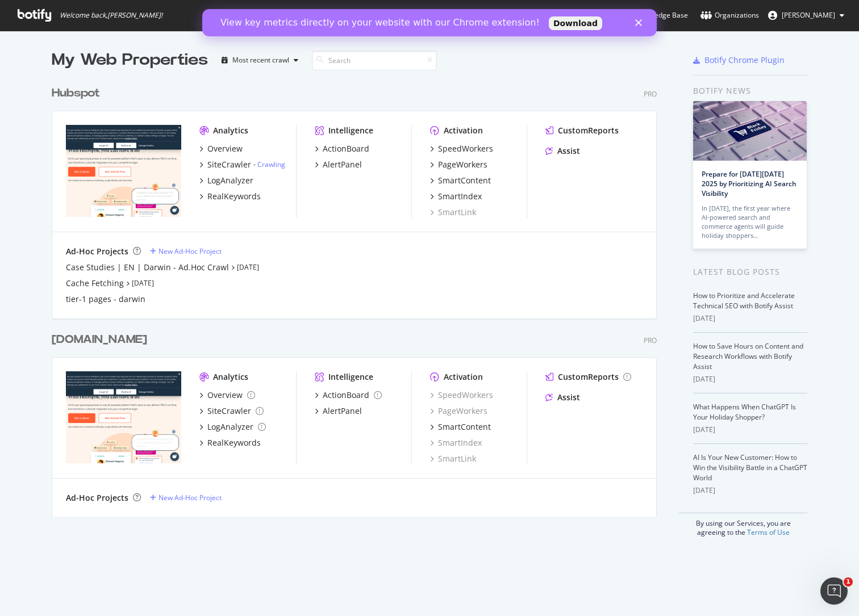 The height and width of the screenshot is (616, 859). Describe the element at coordinates (750, 91) in the screenshot. I see `div: Botify news` at that location.